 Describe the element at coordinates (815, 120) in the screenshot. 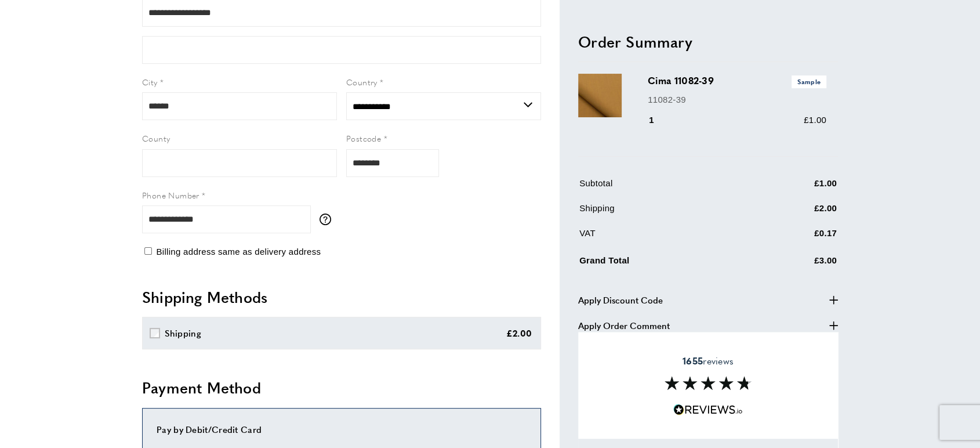

I see `span: £1.00` at that location.